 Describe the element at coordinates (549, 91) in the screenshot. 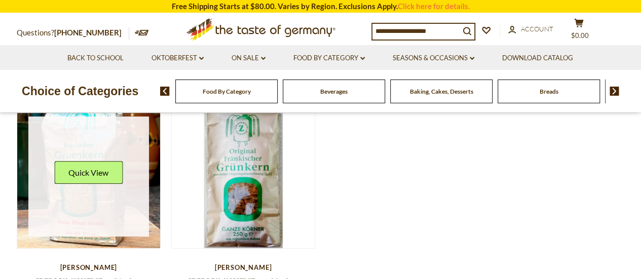

I see `a: Breads` at that location.